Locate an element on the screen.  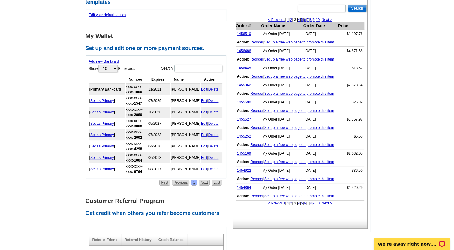
td: $6.56 is located at coordinates (351, 137).